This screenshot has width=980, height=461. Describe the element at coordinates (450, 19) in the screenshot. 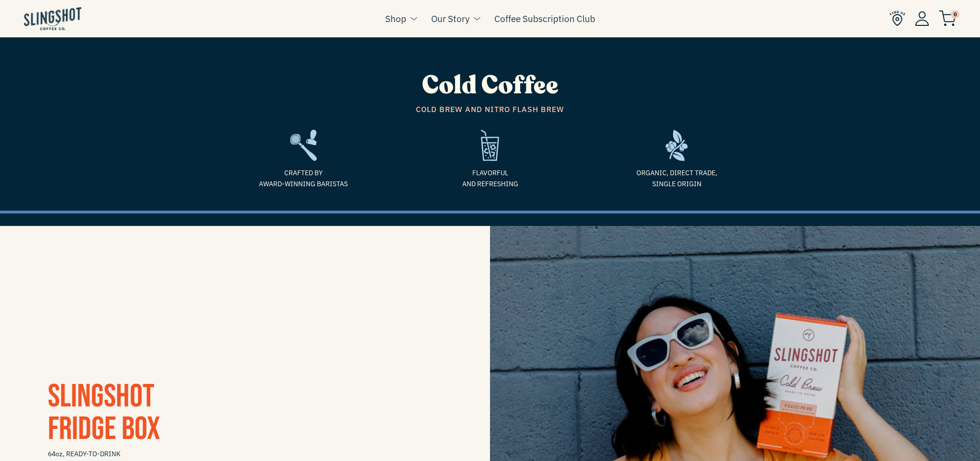

I see `a: Our Story` at that location.